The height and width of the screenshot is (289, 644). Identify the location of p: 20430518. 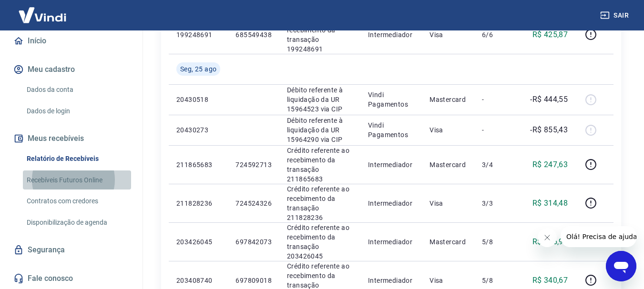
(199, 100).